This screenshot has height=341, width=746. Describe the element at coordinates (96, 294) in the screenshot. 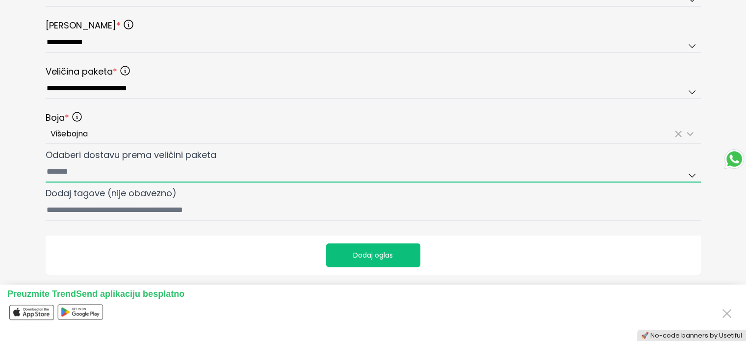

I see `span: Preuzmite TrendSend aplikaciju besplatno` at that location.